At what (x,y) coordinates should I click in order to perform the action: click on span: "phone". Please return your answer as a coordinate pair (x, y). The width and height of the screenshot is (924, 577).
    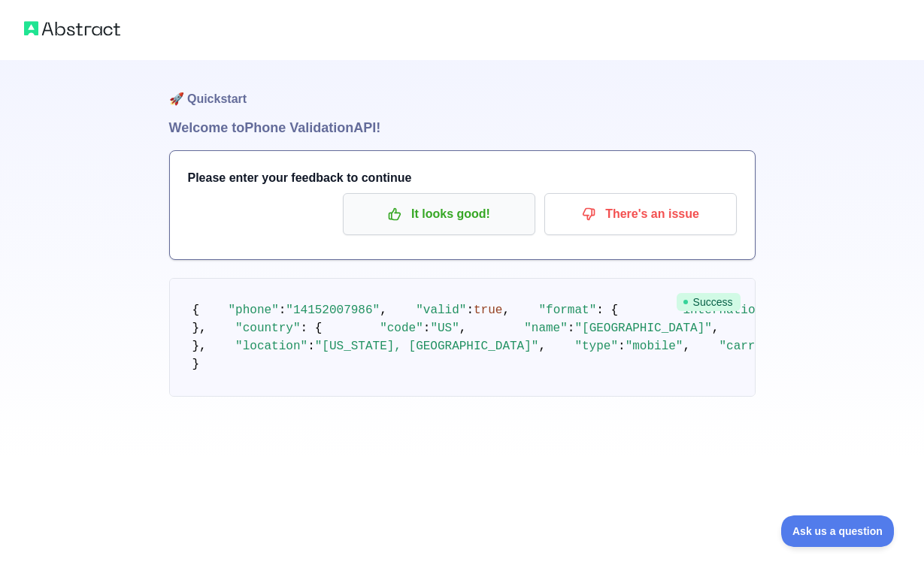
    Looking at the image, I should click on (254, 310).